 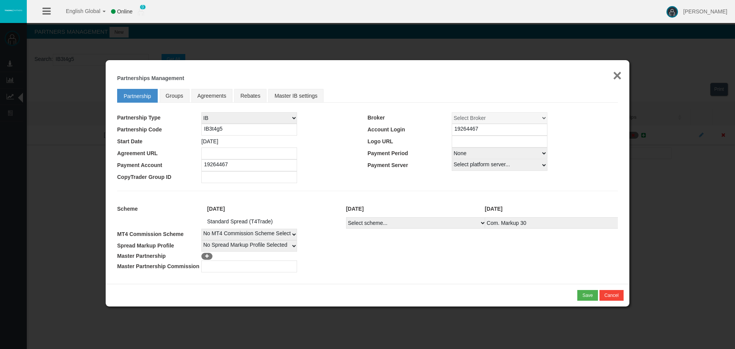 What do you see at coordinates (175, 96) in the screenshot?
I see `span: Groups` at bounding box center [175, 96].